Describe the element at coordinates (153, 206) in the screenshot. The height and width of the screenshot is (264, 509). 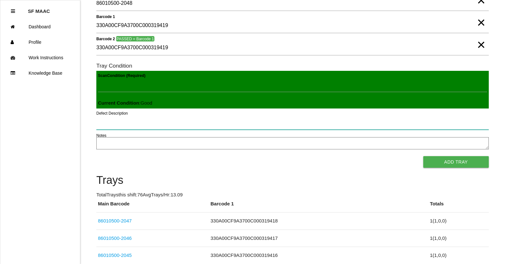
I see `th: Main Barcode` at that location.